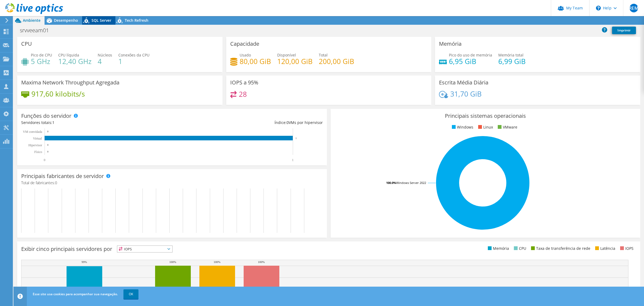  Describe the element at coordinates (75, 294) in the screenshot. I see `span: Esse site usa cookies para acompanhar sua navegação.` at that location.